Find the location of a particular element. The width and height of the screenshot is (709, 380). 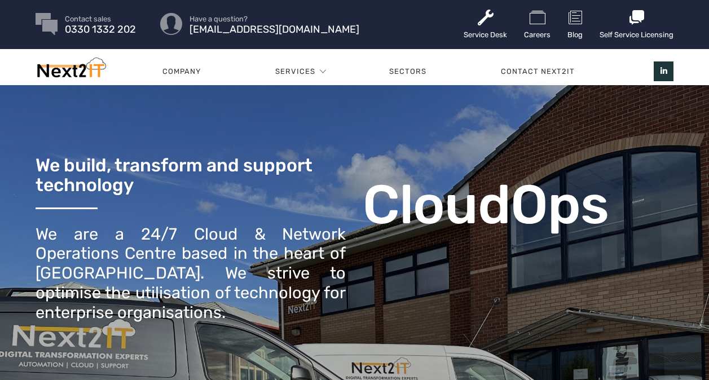

a: Contact Next2IT is located at coordinates (537, 72).